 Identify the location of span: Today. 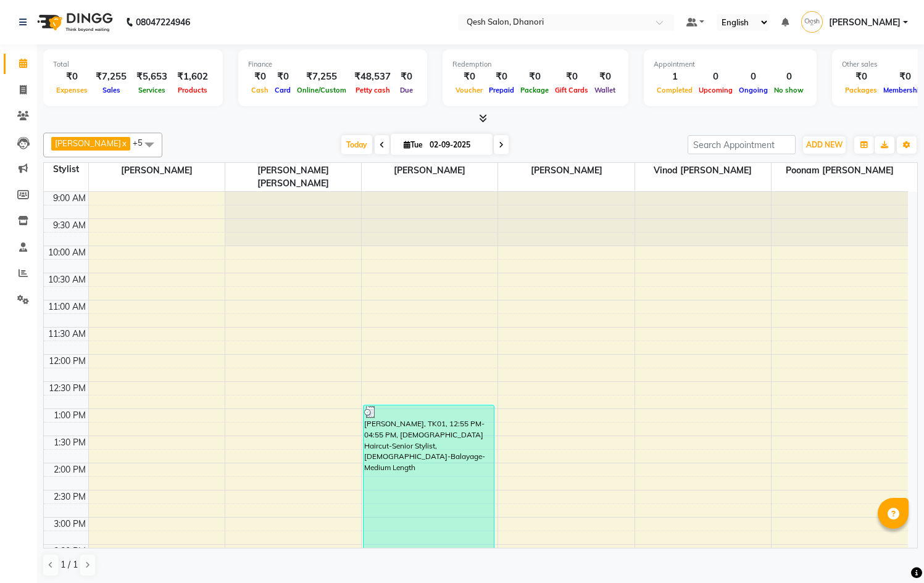
(357, 145).